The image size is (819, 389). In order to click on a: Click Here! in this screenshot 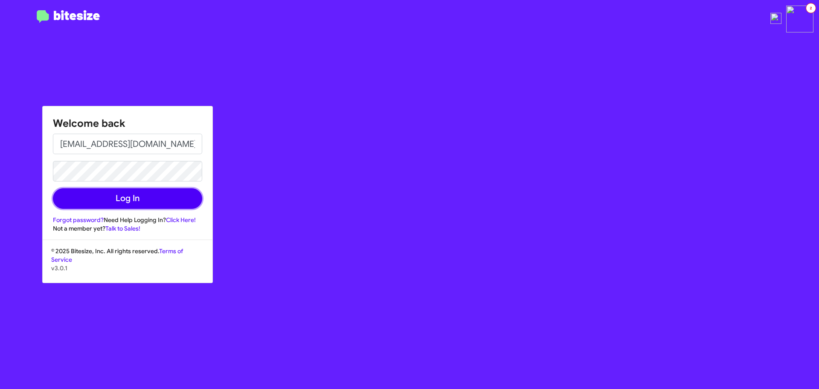, I will do `click(181, 220)`.